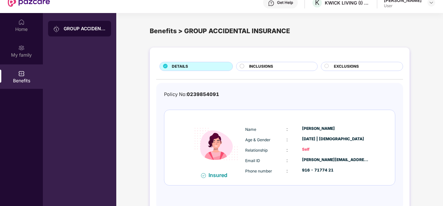 The width and height of the screenshot is (443, 206). I want to click on span: Name, so click(251, 129).